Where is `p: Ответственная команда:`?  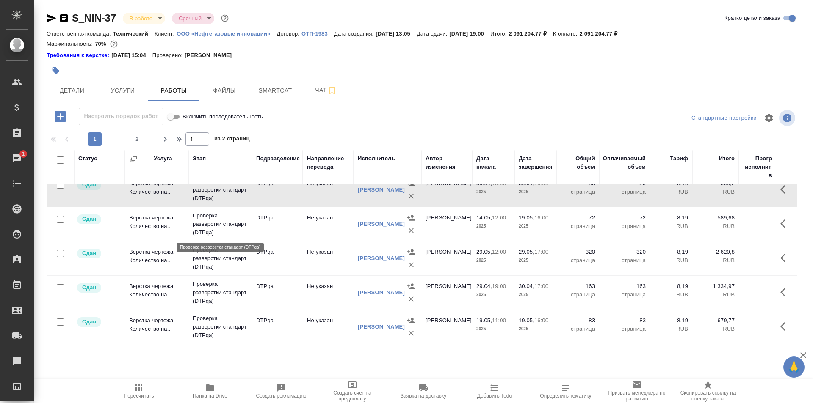 p: Ответственная команда: is located at coordinates (80, 33).